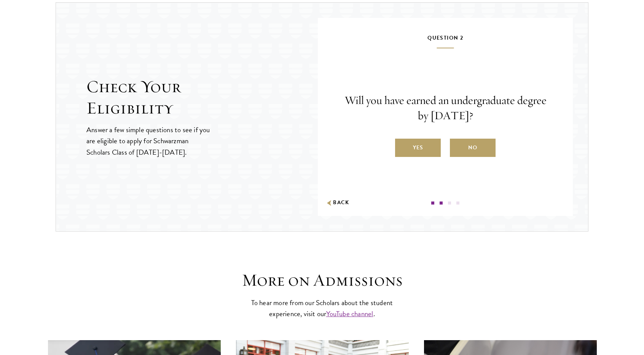 The height and width of the screenshot is (355, 644). I want to click on label: No, so click(472, 148).